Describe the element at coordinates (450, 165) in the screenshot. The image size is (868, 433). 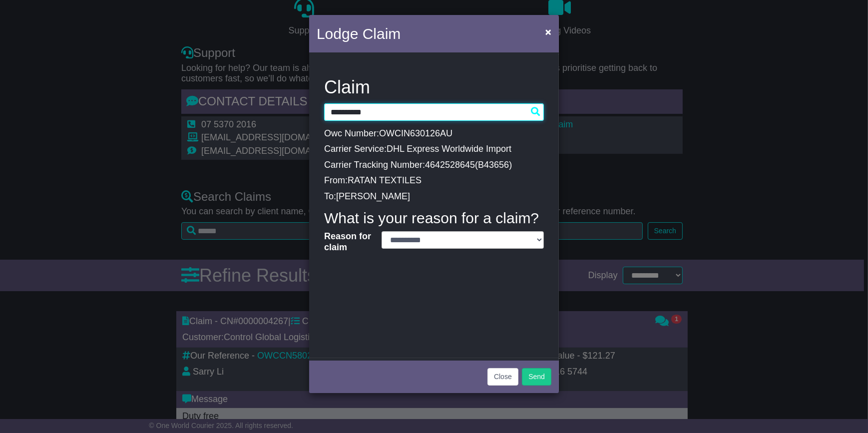
I see `span: 4642528645` at that location.